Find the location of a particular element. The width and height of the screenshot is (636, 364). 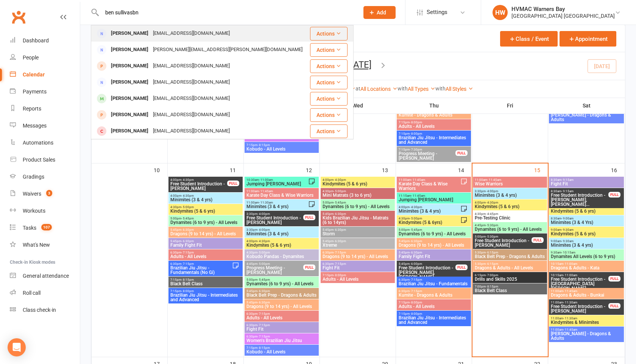

span: - 7:15pm is located at coordinates (415, 291).